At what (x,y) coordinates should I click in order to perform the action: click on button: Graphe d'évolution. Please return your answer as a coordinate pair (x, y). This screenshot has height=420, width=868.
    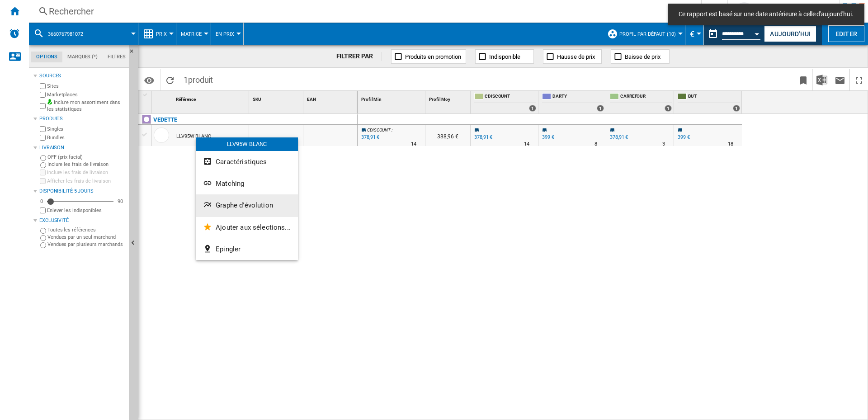
    Looking at the image, I should click on (247, 205).